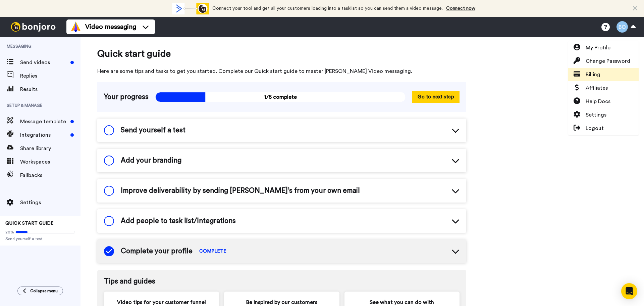 The height and width of the screenshot is (306, 644). I want to click on div: Open Intercom Messenger, so click(629, 291).